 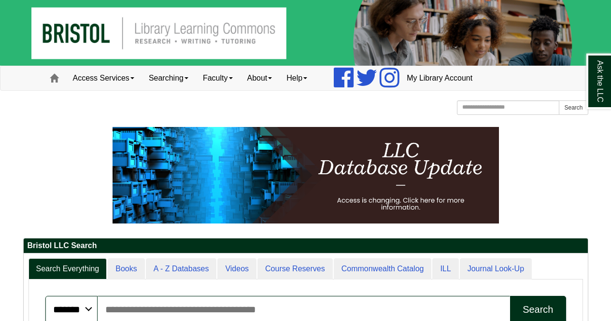 What do you see at coordinates (383, 269) in the screenshot?
I see `a: Commonwealth Catalog` at bounding box center [383, 269].